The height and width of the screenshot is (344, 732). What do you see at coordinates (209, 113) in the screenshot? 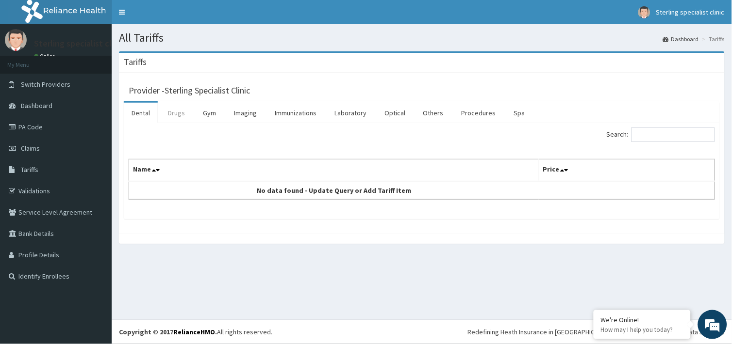
I see `a: Gym` at bounding box center [209, 113].